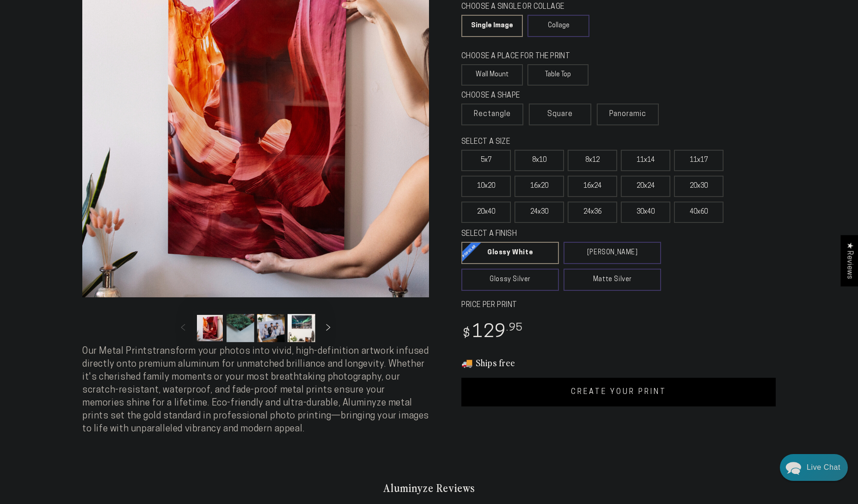  Describe the element at coordinates (592, 187) in the screenshot. I see `label: 16x24` at that location.